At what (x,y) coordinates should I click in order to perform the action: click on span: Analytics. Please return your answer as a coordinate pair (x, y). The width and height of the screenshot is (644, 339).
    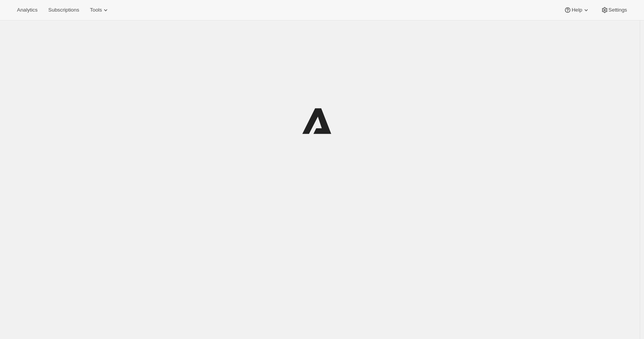
    Looking at the image, I should click on (27, 10).